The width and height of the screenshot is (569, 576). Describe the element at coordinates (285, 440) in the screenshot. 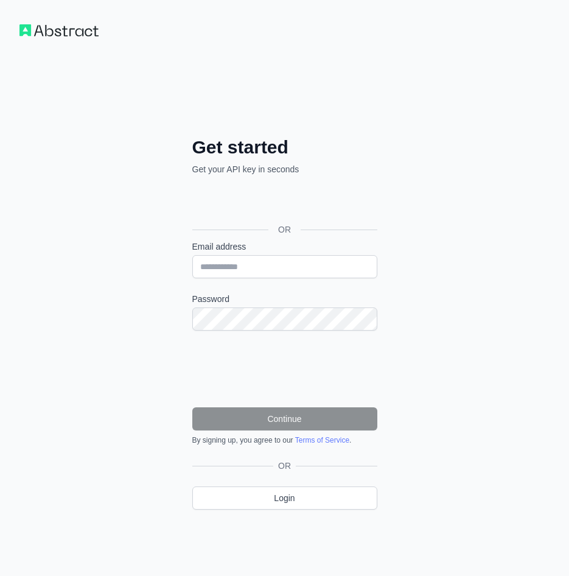

I see `div: By signing up, you agree to our .` at that location.